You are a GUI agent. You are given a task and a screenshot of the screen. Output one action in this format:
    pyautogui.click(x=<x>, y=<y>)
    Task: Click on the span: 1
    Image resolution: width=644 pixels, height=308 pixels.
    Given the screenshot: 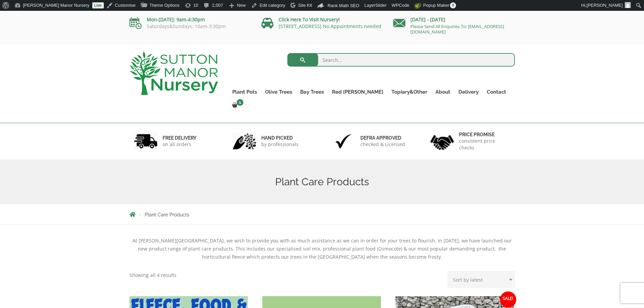 What is the action you would take?
    pyautogui.click(x=240, y=103)
    